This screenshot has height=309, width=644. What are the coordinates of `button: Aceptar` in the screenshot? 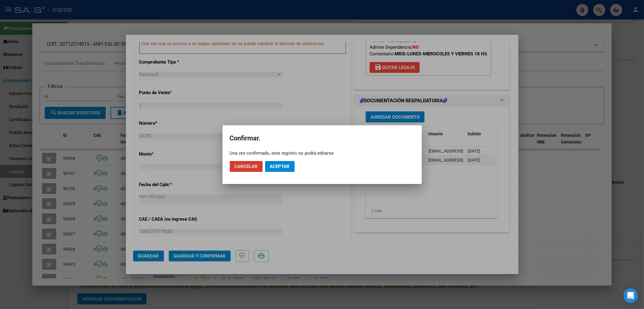 It's located at (280, 166).